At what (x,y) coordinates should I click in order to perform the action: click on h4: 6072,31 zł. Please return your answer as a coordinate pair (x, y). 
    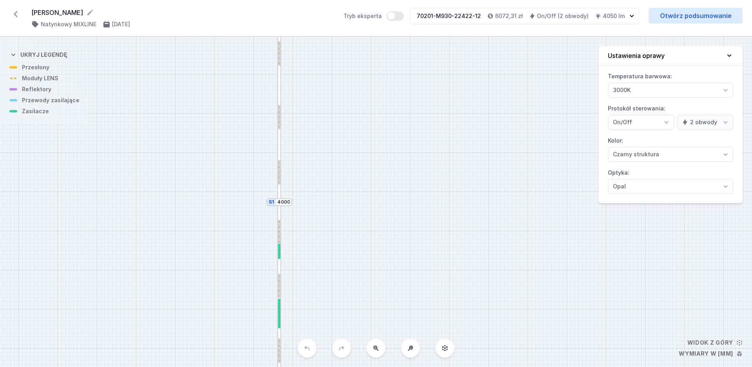
    Looking at the image, I should click on (508, 16).